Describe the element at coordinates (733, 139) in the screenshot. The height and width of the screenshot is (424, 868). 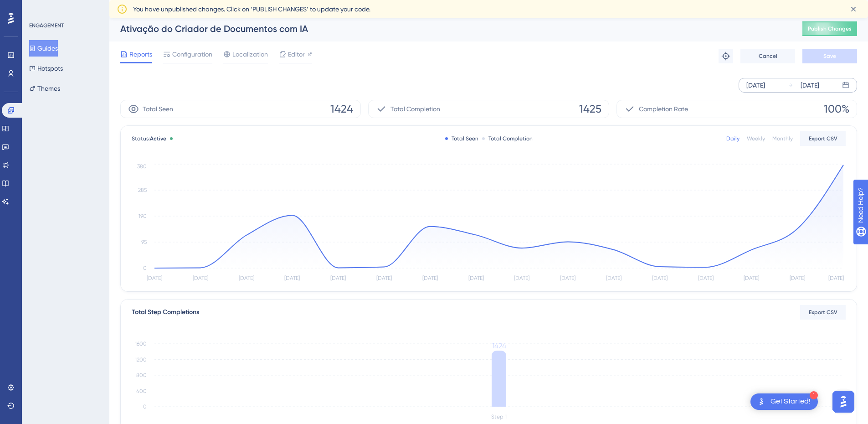
I see `div: Daily` at that location.